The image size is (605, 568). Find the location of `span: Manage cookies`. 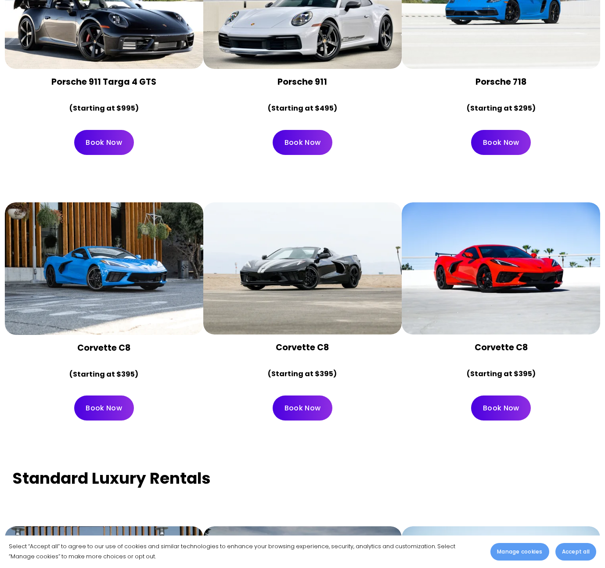

span: Manage cookies is located at coordinates (519, 552).